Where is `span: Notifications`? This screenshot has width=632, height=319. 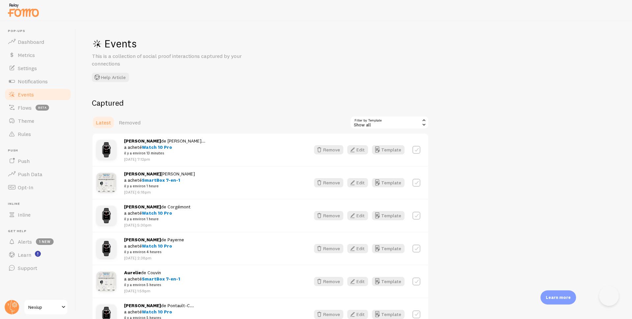 span: Notifications is located at coordinates (33, 81).